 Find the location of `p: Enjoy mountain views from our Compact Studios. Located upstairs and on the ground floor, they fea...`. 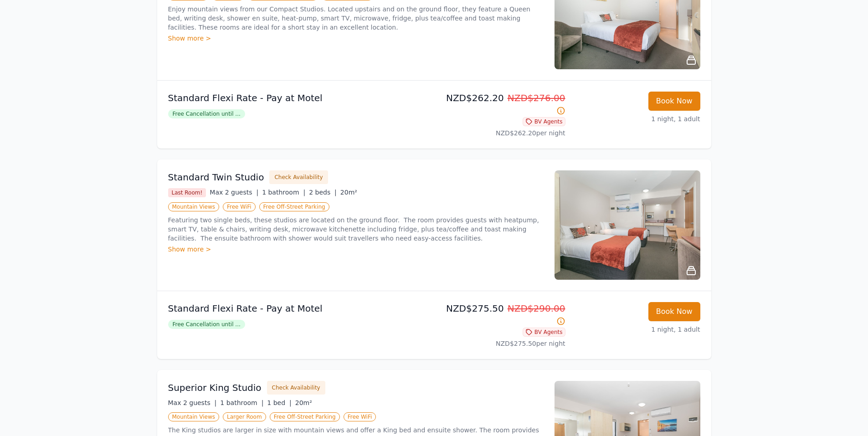

p: Enjoy mountain views from our Compact Studios. Located upstairs and on the ground floor, they fea... is located at coordinates (356, 18).